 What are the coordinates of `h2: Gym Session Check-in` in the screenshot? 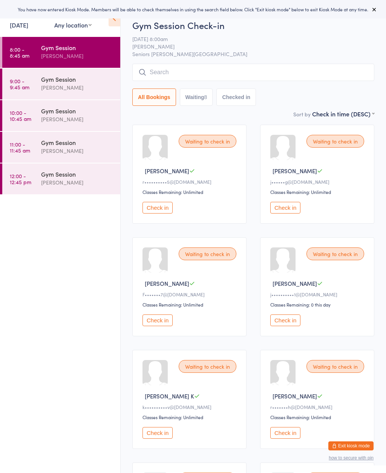 It's located at (253, 25).